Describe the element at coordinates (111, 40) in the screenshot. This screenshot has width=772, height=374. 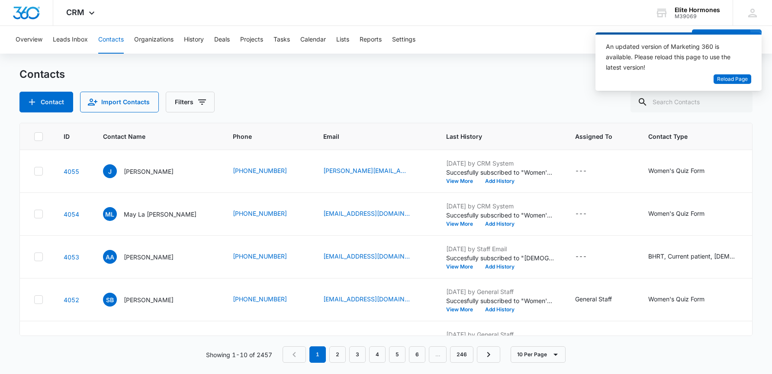
I see `button: Contacts` at that location.